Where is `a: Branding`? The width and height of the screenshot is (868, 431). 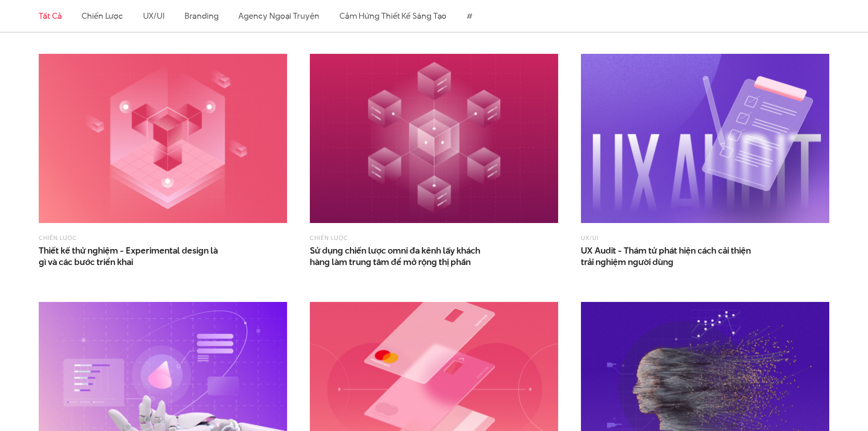
a: Branding is located at coordinates (201, 15).